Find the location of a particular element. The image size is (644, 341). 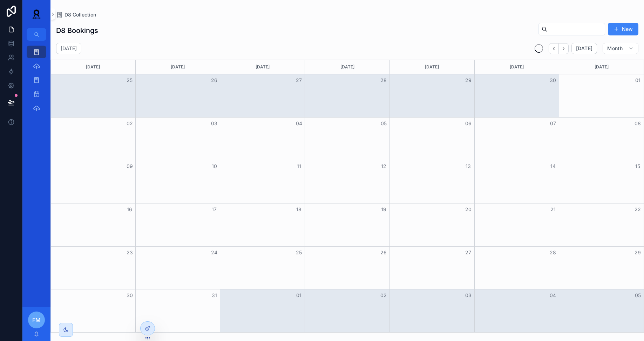

button: 13 is located at coordinates (468, 167).